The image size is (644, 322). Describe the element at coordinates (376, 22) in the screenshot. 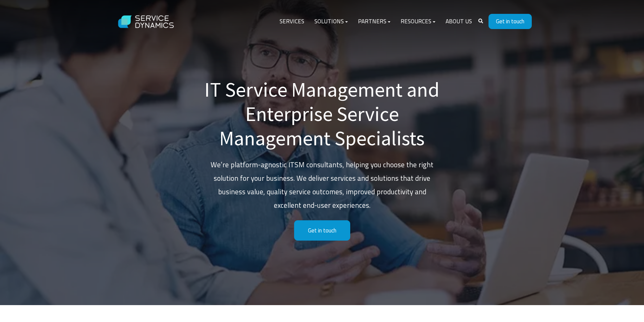

I see `div: Navigation Menu` at that location.